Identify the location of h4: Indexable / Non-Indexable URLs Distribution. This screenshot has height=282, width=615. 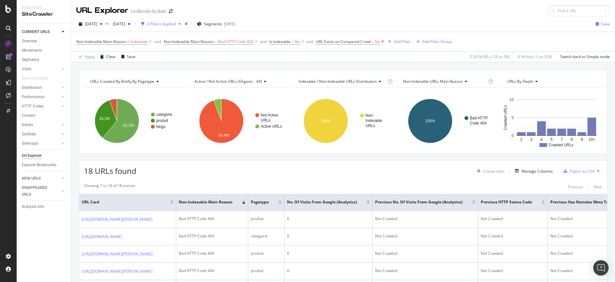
(342, 81).